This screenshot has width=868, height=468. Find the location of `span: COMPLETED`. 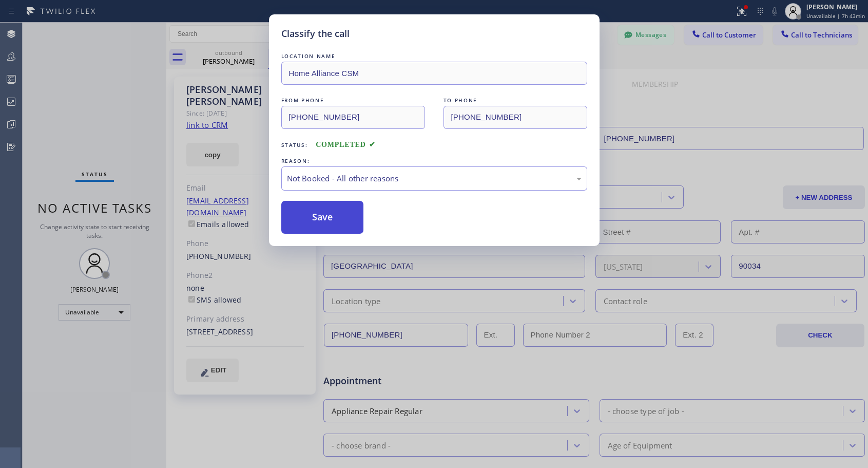

span: COMPLETED is located at coordinates (346, 144).